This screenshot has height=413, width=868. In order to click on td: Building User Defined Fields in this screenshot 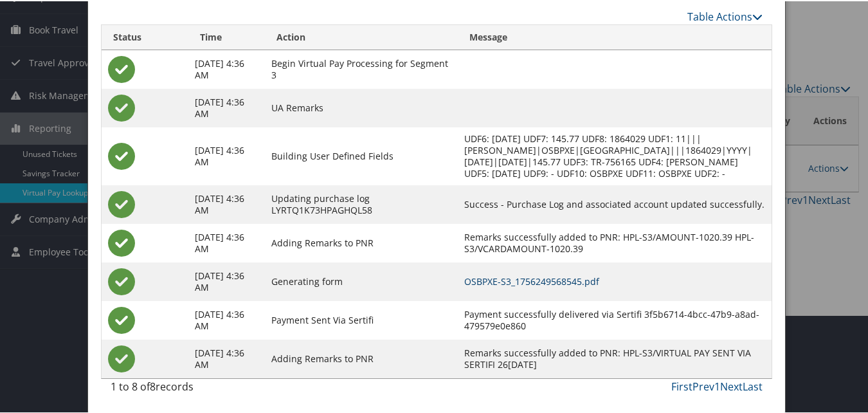, I will do `click(361, 155)`.